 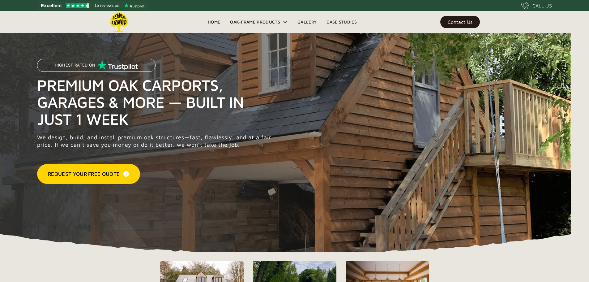 I want to click on img: Trustpilot logo, so click(x=134, y=6).